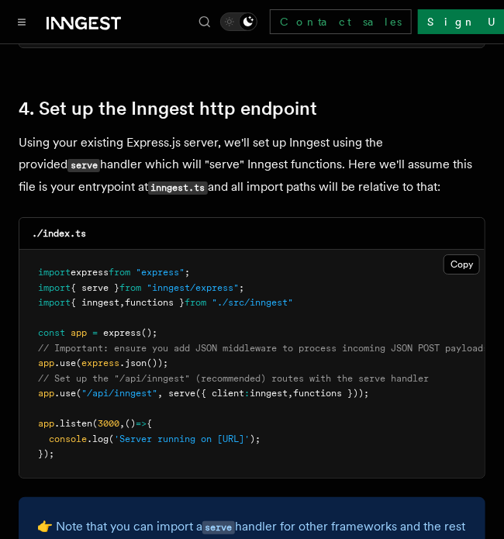 Image resolution: width=504 pixels, height=539 pixels. Describe the element at coordinates (22, 22) in the screenshot. I see `button: Toggle navigation` at that location.